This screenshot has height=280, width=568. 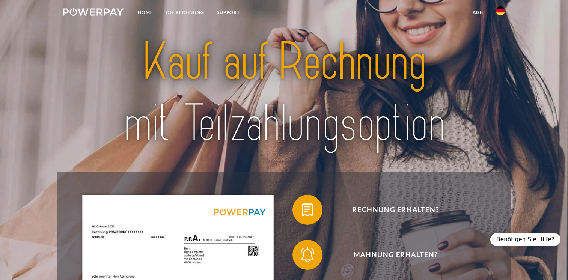 I want to click on span: Rechnung erhalten?, so click(x=395, y=210).